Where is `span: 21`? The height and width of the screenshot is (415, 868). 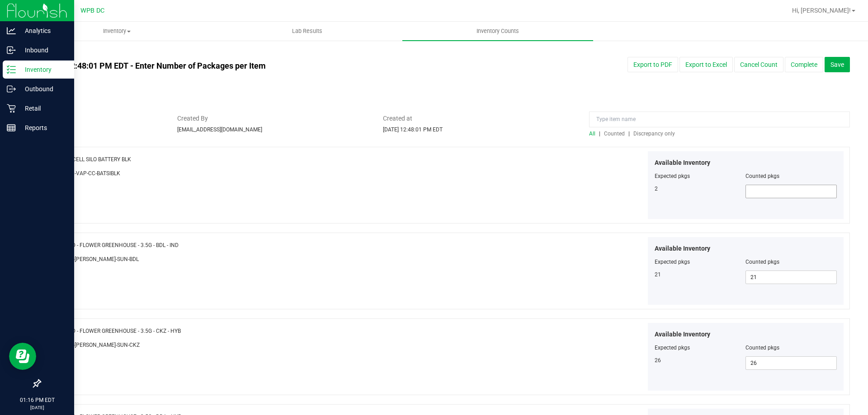
span: 21 is located at coordinates (658, 275).